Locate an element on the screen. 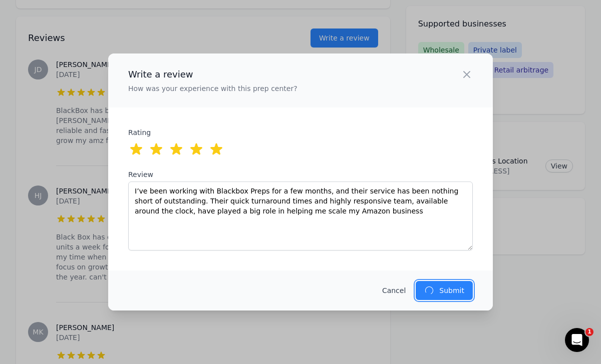 The width and height of the screenshot is (601, 364). label: Rating is located at coordinates (153, 132).